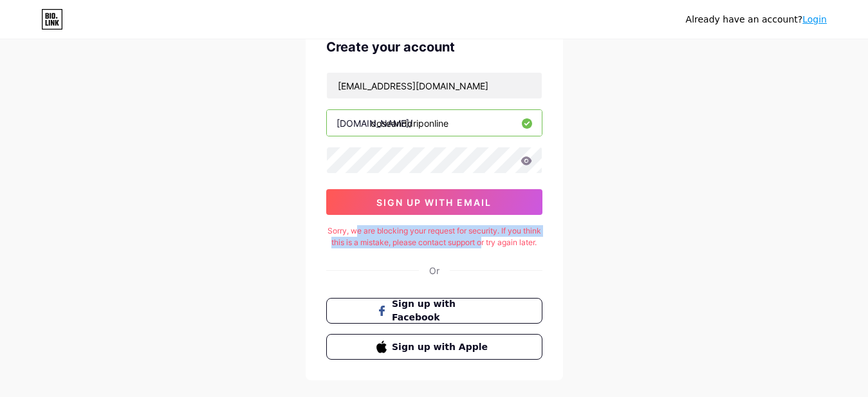 The image size is (868, 397). What do you see at coordinates (434, 202) in the screenshot?
I see `button: sign up with email` at bounding box center [434, 202].